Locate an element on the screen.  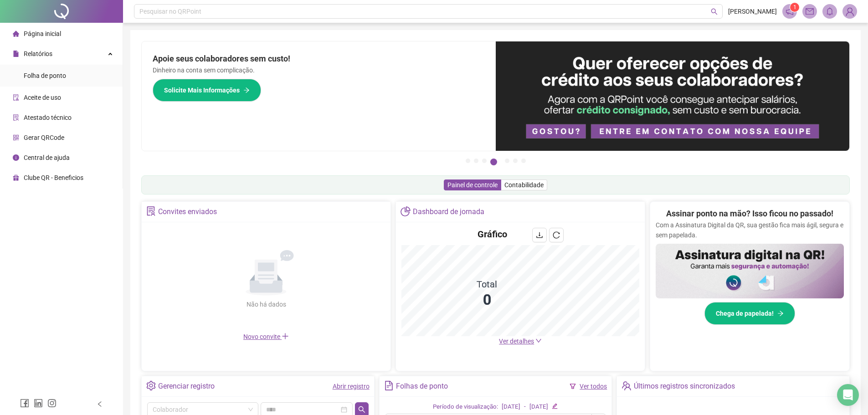
div: Convites enviados is located at coordinates (187, 211).